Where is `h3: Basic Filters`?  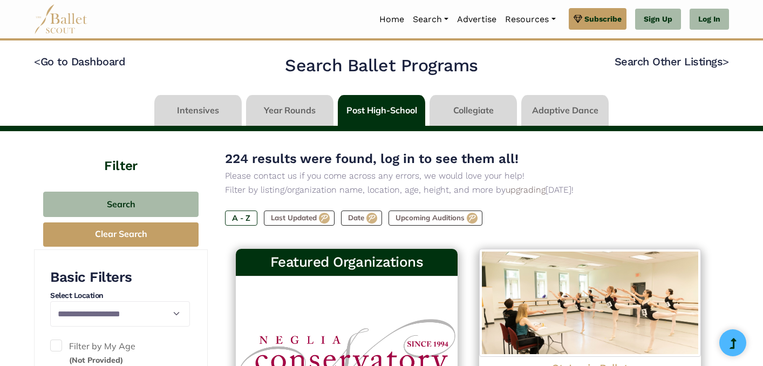 h3: Basic Filters is located at coordinates (120, 277).